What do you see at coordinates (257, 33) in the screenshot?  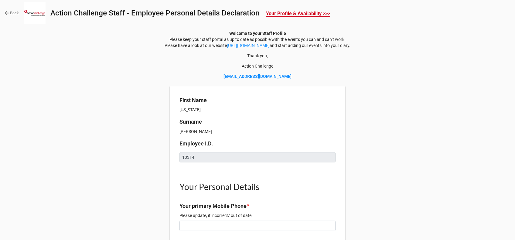 I see `strong: Welcome to your Staff Profile` at bounding box center [257, 33].